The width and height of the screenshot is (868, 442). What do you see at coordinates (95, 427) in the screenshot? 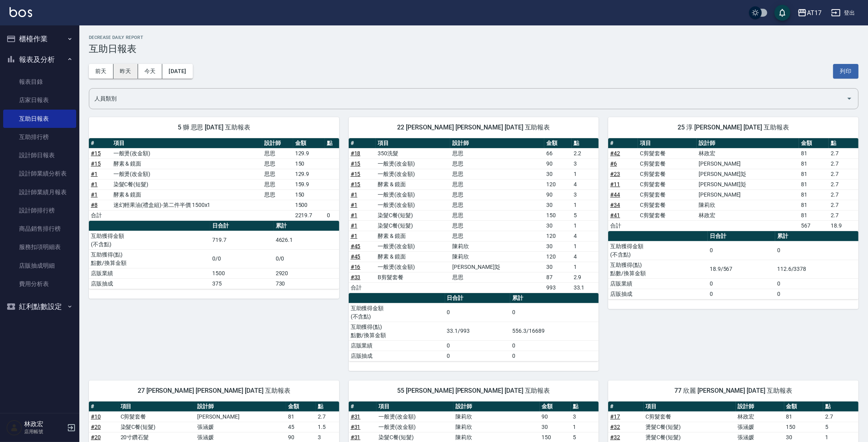
I see `a: #20` at bounding box center [95, 427].